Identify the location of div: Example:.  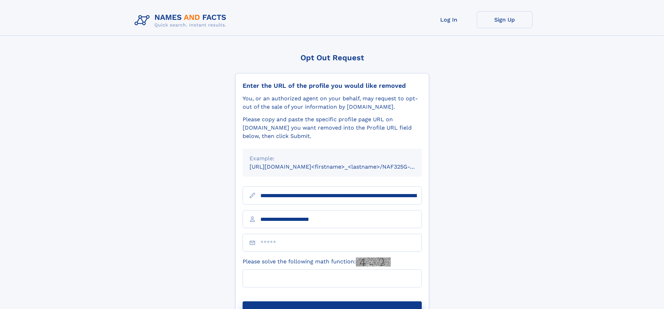
(332, 159).